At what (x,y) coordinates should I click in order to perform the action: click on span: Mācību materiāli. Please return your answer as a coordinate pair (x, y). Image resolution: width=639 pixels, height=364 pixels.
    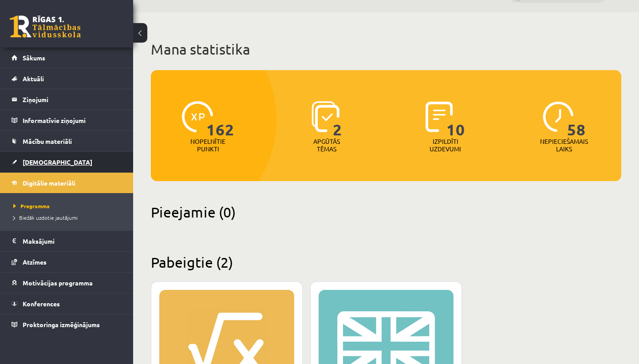
    Looking at the image, I should click on (47, 141).